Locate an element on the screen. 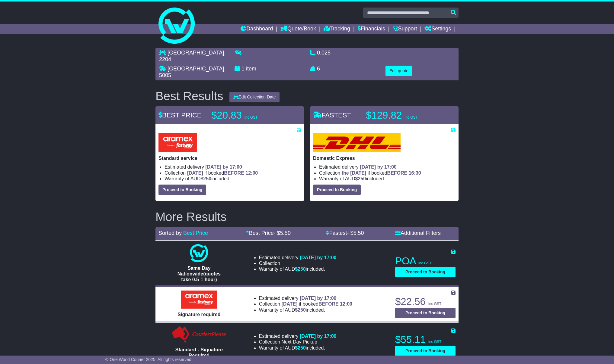  a: Settings is located at coordinates (437, 29).